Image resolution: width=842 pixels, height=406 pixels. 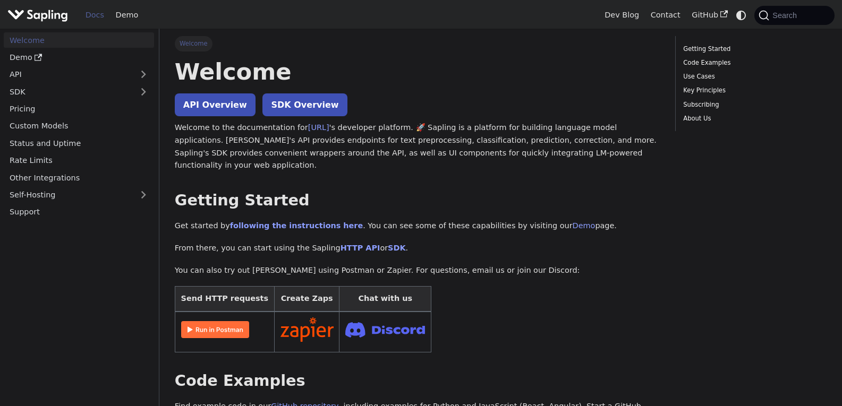 What do you see at coordinates (385, 299) in the screenshot?
I see `th: Chat with us` at bounding box center [385, 299].